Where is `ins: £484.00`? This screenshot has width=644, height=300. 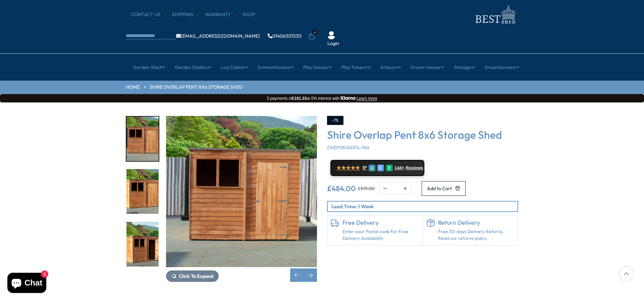
ins: £484.00 is located at coordinates (341, 188).